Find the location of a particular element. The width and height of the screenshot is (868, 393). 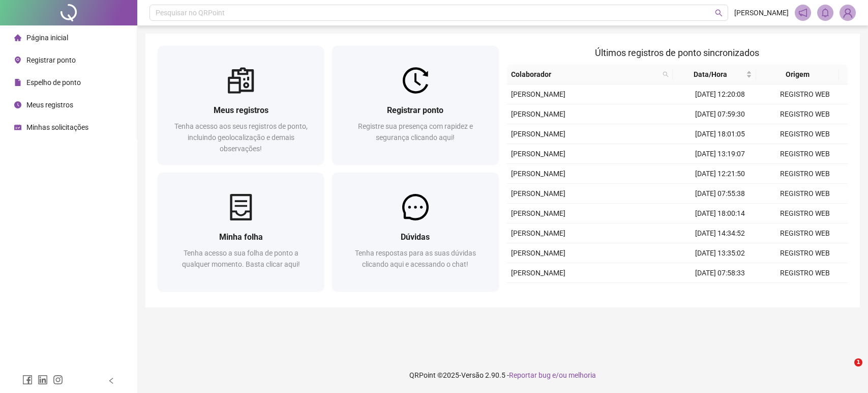

span: Tenha respostas para as suas dúvidas clicando aqui e acessando o chat! is located at coordinates (415, 258).